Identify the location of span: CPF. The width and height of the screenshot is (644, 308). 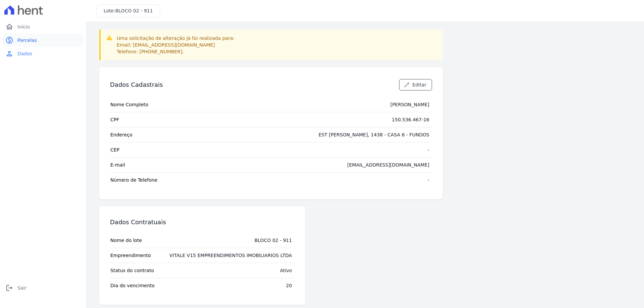
(115, 120).